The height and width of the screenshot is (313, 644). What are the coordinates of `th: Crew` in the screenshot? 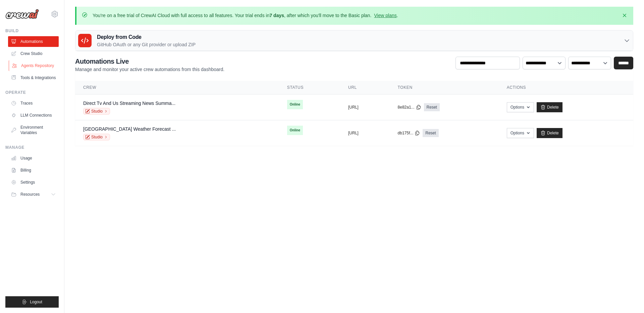 It's located at (177, 88).